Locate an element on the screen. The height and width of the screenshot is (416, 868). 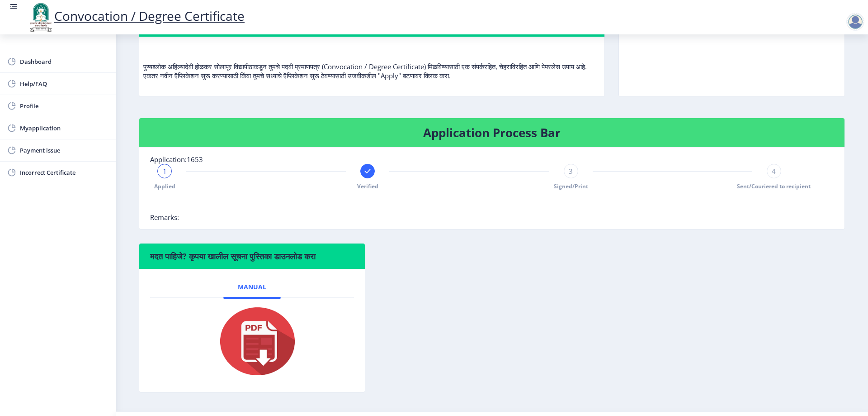
img: pdf.png is located at coordinates (252, 341).